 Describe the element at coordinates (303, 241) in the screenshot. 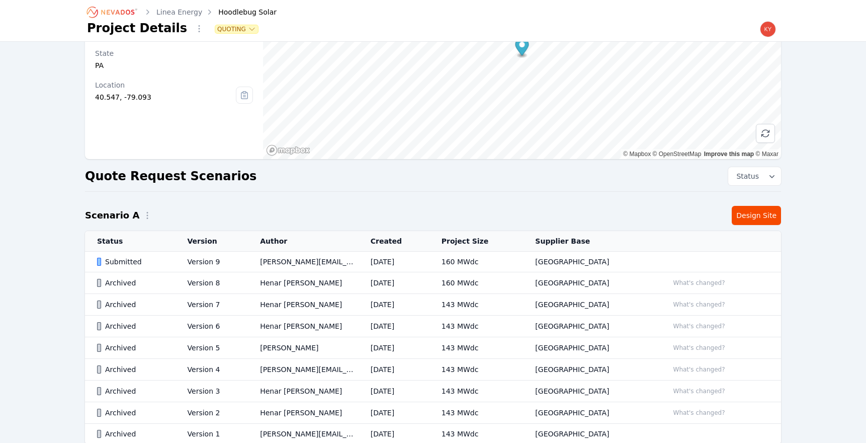

I see `th: Author` at that location.